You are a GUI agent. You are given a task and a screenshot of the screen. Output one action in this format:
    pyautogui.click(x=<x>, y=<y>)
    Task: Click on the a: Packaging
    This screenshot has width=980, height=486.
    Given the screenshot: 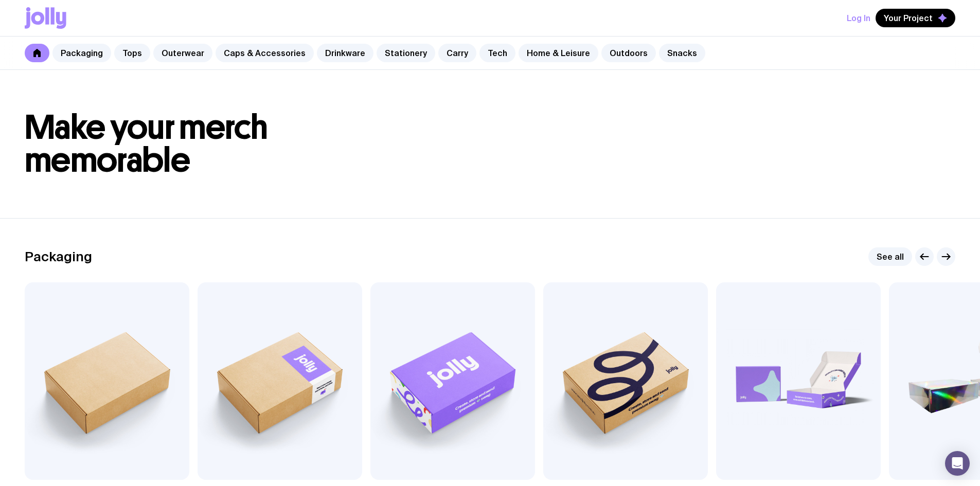 What is the action you would take?
    pyautogui.click(x=82, y=53)
    